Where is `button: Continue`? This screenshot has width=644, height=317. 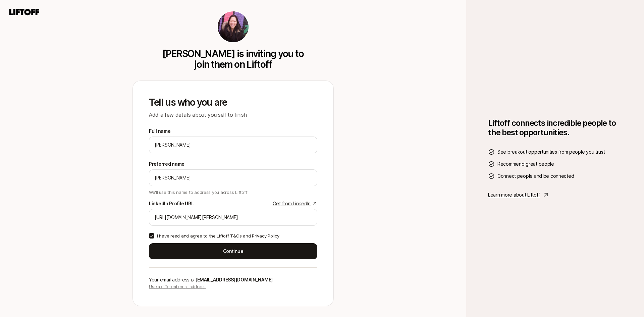 button: Continue is located at coordinates (233, 251).